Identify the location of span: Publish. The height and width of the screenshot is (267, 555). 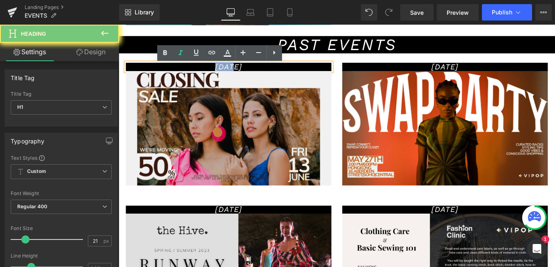
(502, 12).